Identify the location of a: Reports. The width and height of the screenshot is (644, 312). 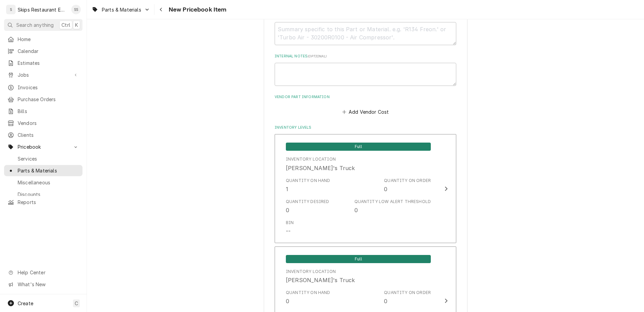
(43, 202).